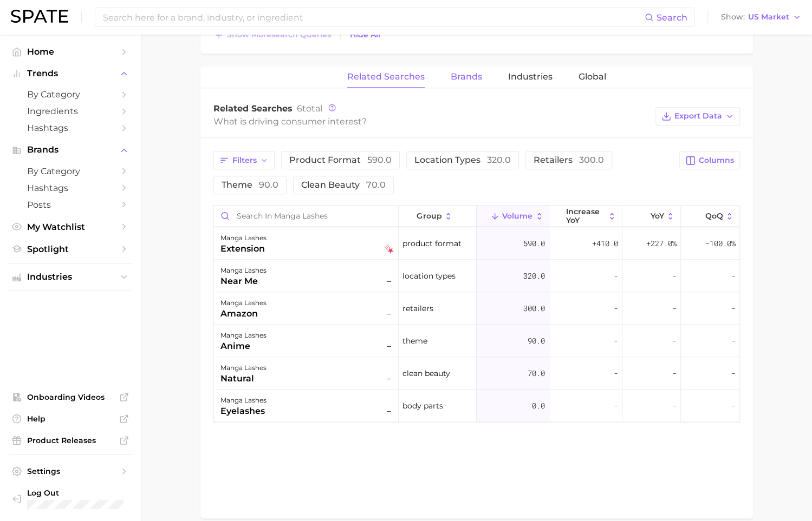 The image size is (812, 521). Describe the element at coordinates (70, 397) in the screenshot. I see `a: Onboarding Videos` at that location.